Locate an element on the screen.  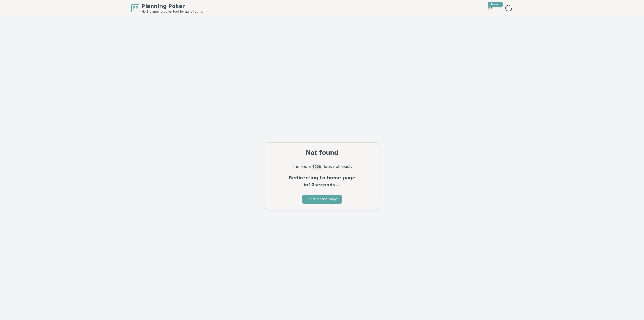
p: The room does not exist. is located at coordinates (322, 166).